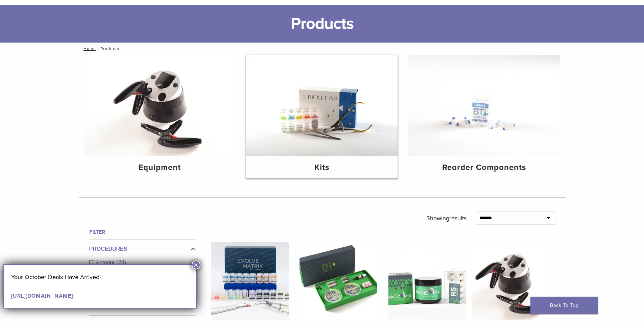  What do you see at coordinates (484, 106) in the screenshot?
I see `img: Reorder Components` at bounding box center [484, 106].